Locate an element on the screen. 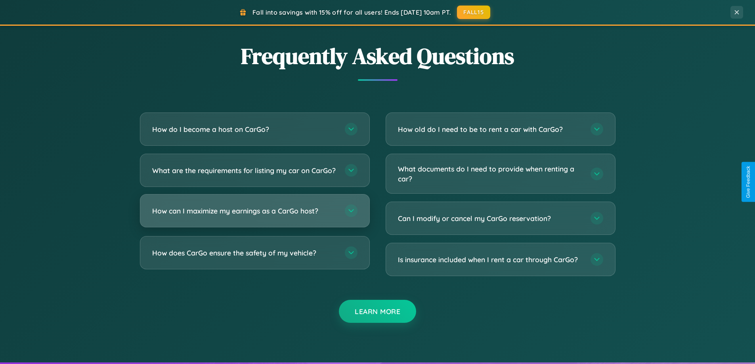  h2: Frequently Asked Questions is located at coordinates (378, 56).